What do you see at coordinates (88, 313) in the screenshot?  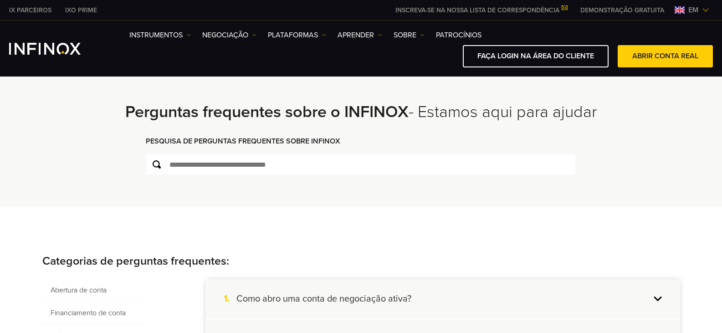 I see `font: Financiamento de conta` at bounding box center [88, 313].